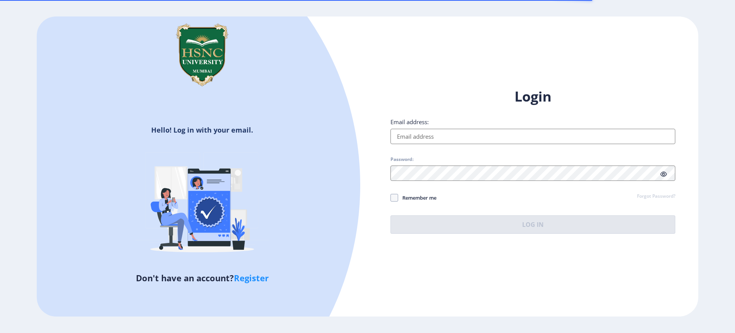 The width and height of the screenshot is (735, 333). I want to click on h5: Don't have an account?, so click(202, 278).